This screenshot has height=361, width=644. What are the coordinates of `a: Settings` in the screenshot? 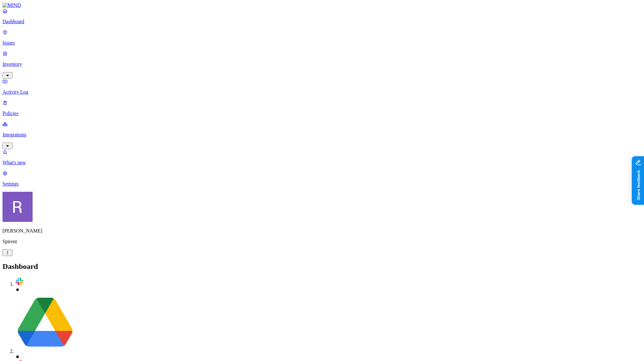 It's located at (322, 178).